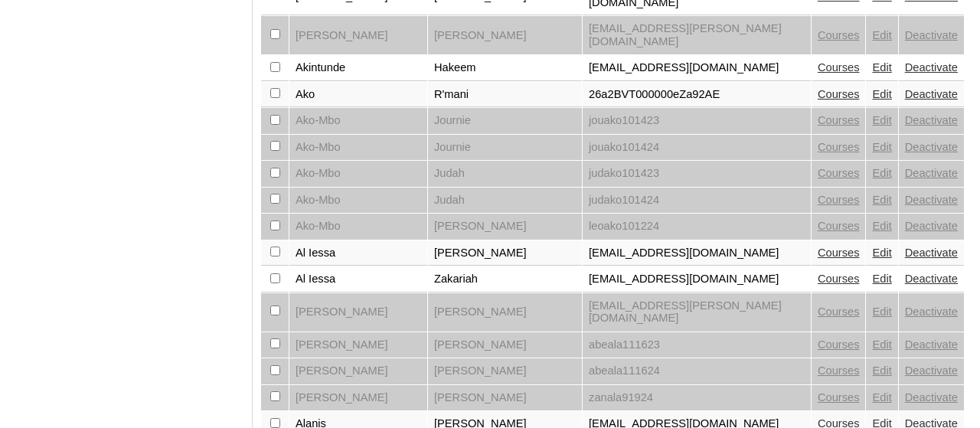  Describe the element at coordinates (696, 226) in the screenshot. I see `td: leoako101224` at that location.